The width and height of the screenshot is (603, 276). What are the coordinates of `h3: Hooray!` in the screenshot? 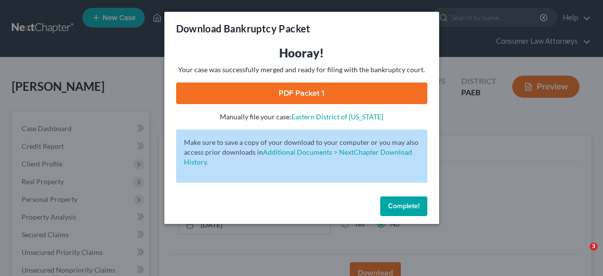 It's located at (302, 53).